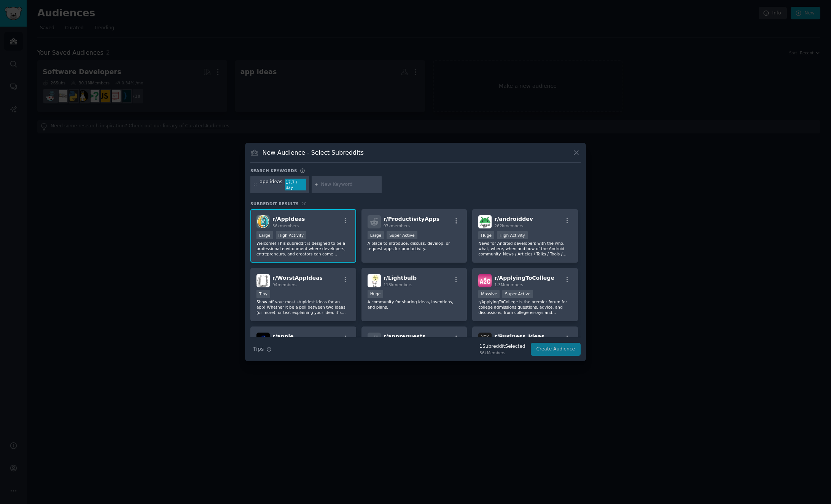 The image size is (831, 504). I want to click on p: r/ApplyingToCollege is the premier forum for college admissions questions, advice, and discussion..., so click(525, 307).